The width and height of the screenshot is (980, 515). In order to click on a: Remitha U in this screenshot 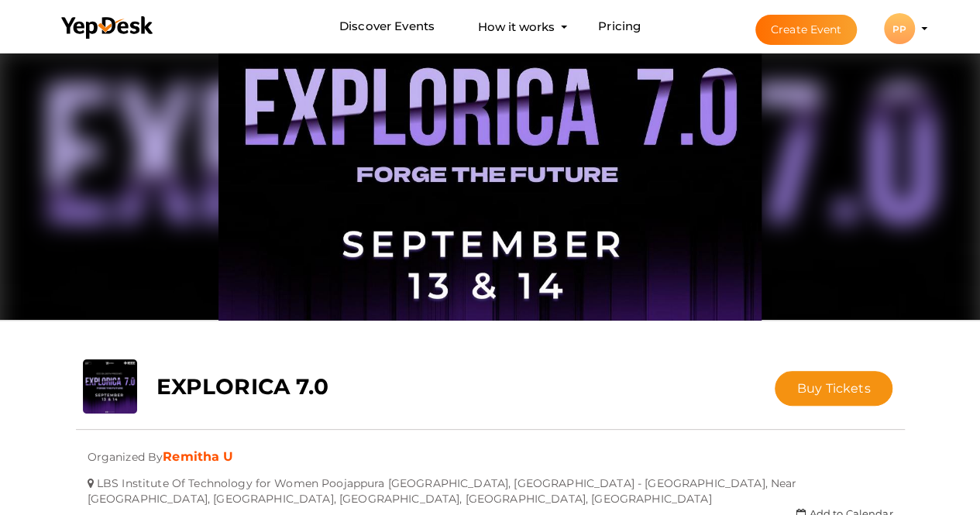, I will do `click(198, 456)`.